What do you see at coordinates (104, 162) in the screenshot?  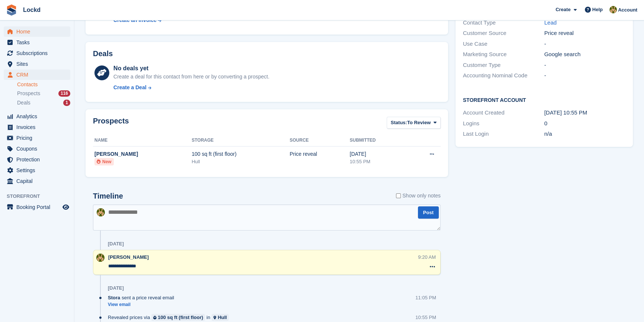 I see `li: New` at bounding box center [104, 162].